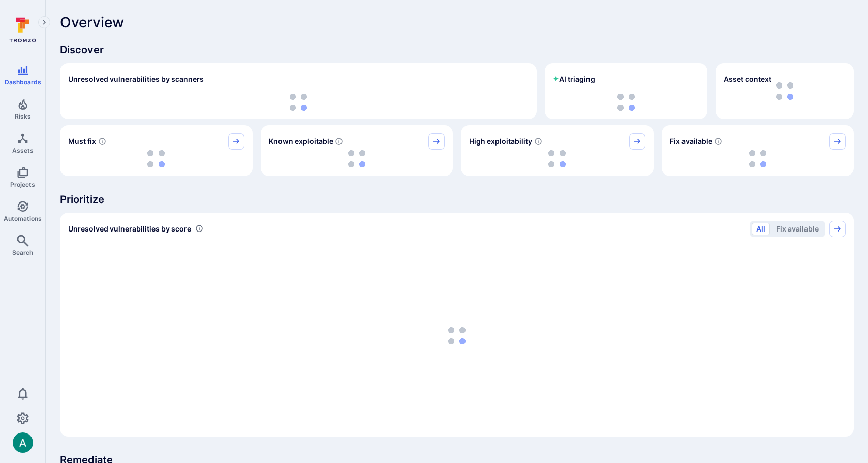 This screenshot has width=868, height=463. I want to click on span: Must fix, so click(82, 141).